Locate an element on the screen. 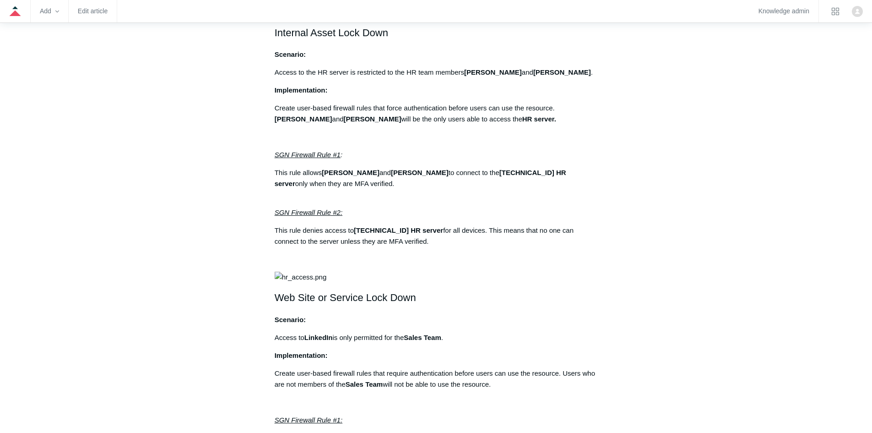 Image resolution: width=872 pixels, height=433 pixels. a: Edit article is located at coordinates (92, 11).